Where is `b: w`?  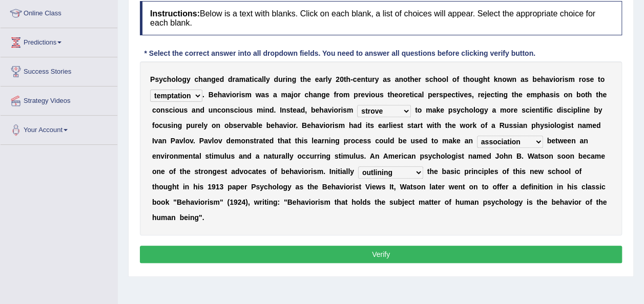
b: w is located at coordinates (508, 80).